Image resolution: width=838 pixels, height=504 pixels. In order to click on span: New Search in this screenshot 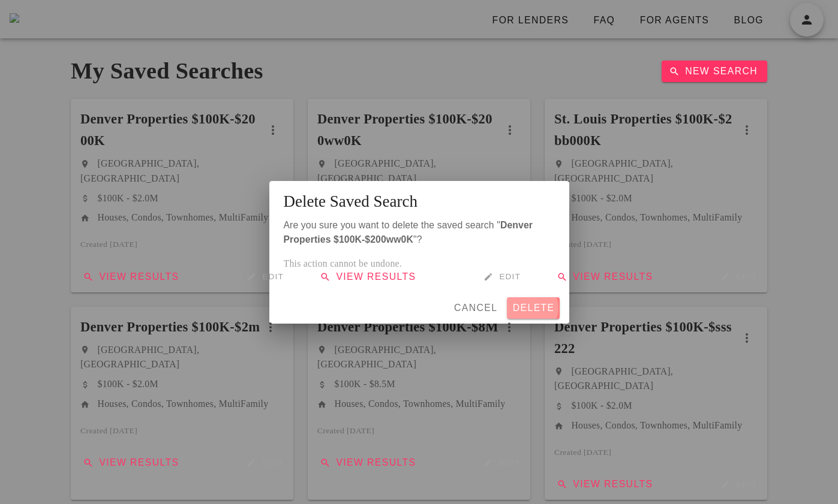, I will do `click(714, 71)`.